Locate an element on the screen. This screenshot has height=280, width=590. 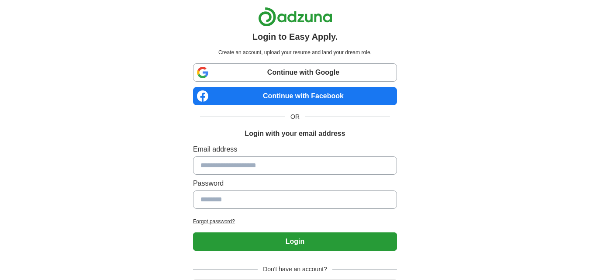
a: Continue with Facebook is located at coordinates (295, 96).